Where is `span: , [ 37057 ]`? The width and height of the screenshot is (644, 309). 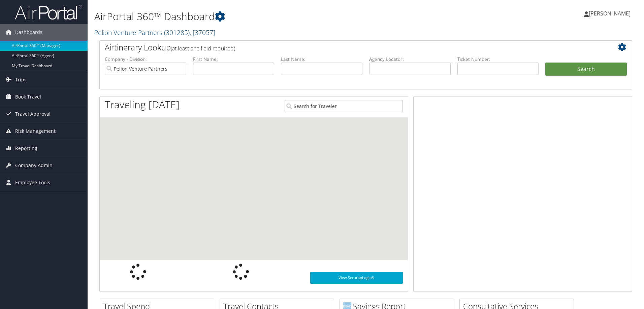
span: , [ 37057 ] is located at coordinates (203, 32).